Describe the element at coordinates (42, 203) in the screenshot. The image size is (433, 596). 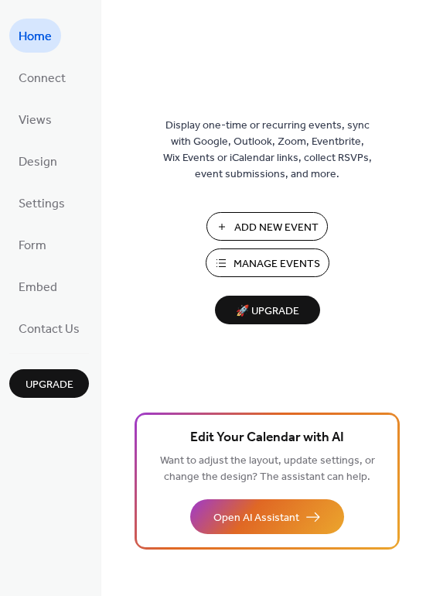
I see `a: Settings` at that location.